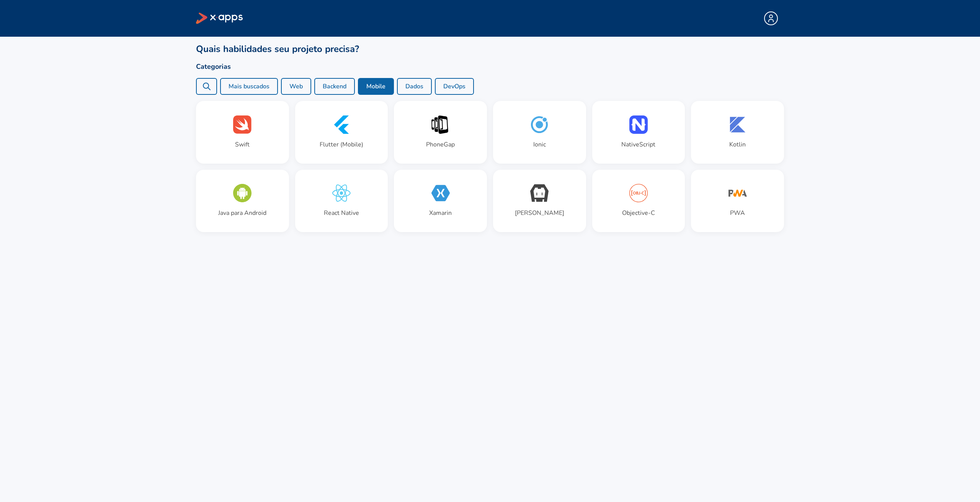 This screenshot has height=502, width=980. What do you see at coordinates (248, 87) in the screenshot?
I see `button: Mais buscados` at bounding box center [248, 87].